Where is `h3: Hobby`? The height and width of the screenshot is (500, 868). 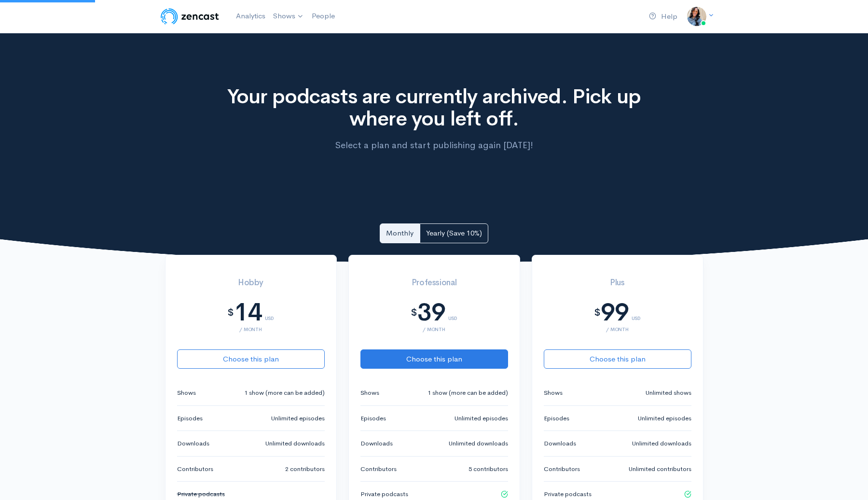 h3: Hobby is located at coordinates (250, 282).